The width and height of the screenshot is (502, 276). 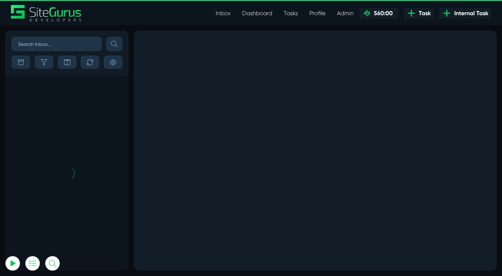 I want to click on a: 560:00, so click(x=378, y=13).